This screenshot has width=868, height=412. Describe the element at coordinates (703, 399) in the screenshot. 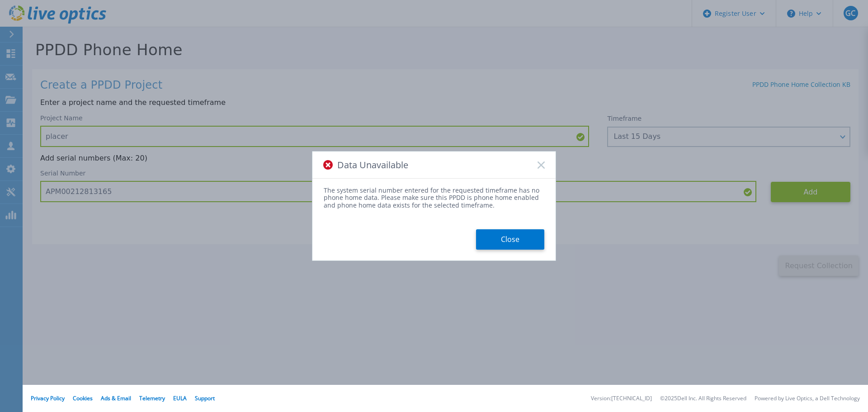

I see `li: © 2025 Dell Inc. All Rights Reserved` at that location.